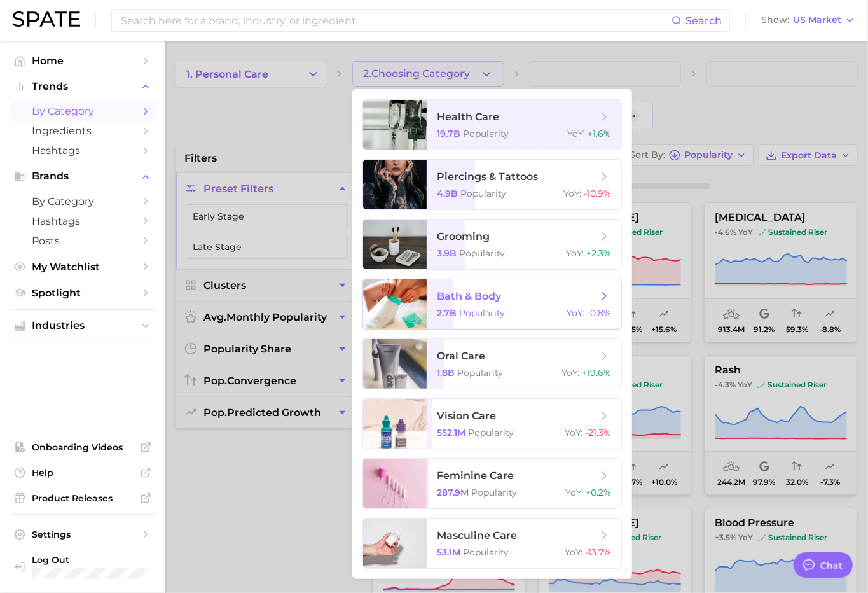 This screenshot has height=593, width=868. I want to click on span: 53.1m, so click(449, 553).